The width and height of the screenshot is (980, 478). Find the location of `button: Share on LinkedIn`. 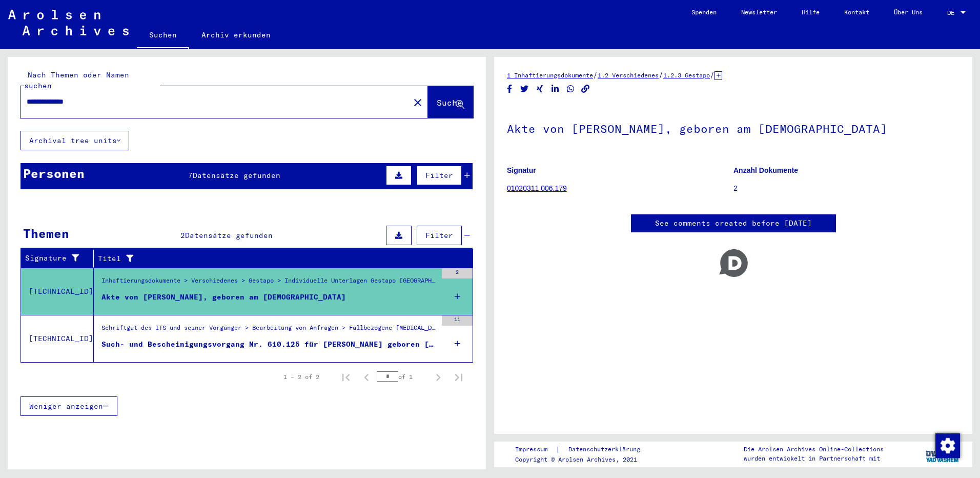

button: Share on LinkedIn is located at coordinates (555, 89).